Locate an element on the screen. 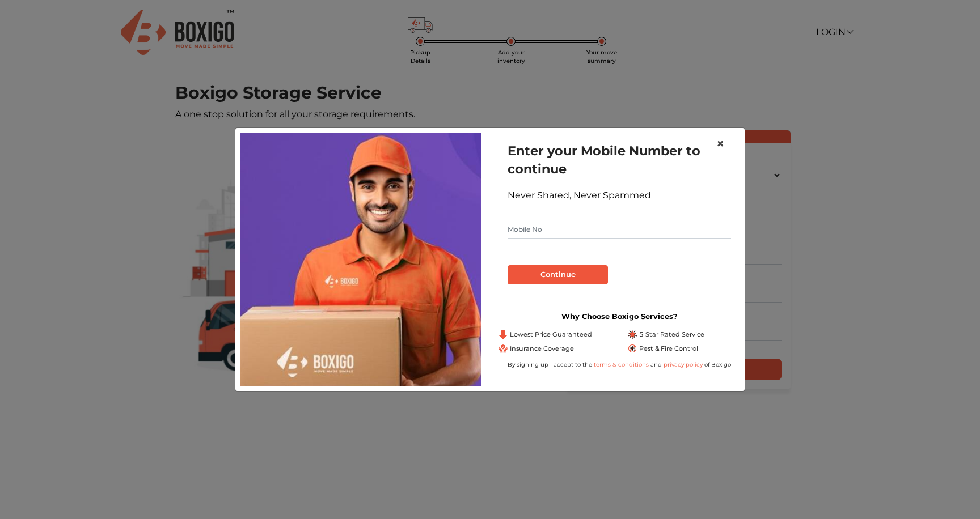  button: Close is located at coordinates (720, 144).